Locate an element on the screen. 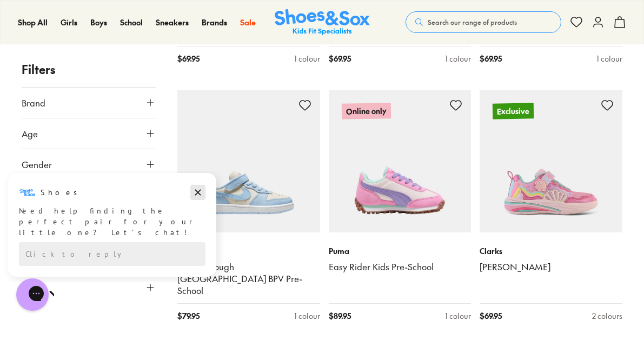 This screenshot has height=347, width=644. button: Search our range of products is located at coordinates (483, 22).